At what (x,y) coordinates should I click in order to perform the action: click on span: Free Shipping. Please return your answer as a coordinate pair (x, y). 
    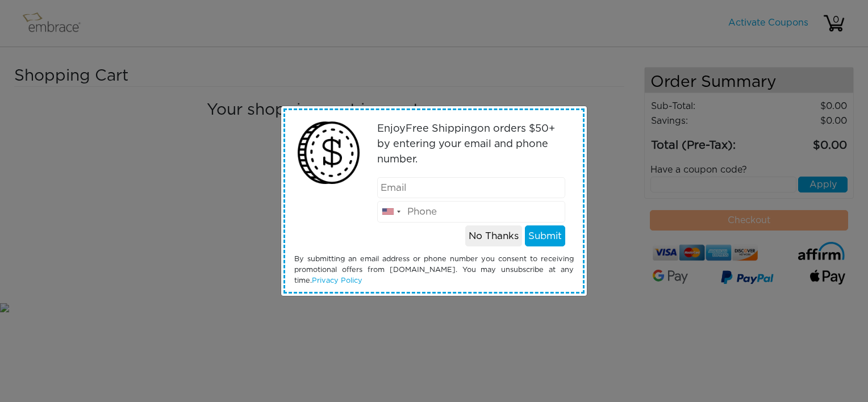
    Looking at the image, I should click on (441, 129).